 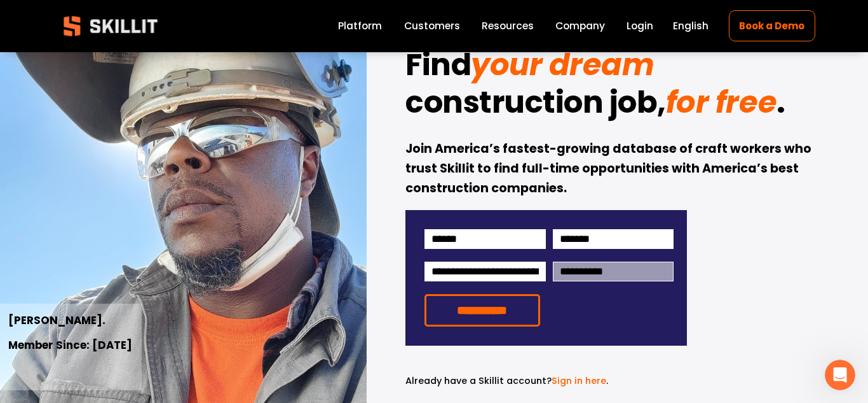 I want to click on em: your dream, so click(x=562, y=64).